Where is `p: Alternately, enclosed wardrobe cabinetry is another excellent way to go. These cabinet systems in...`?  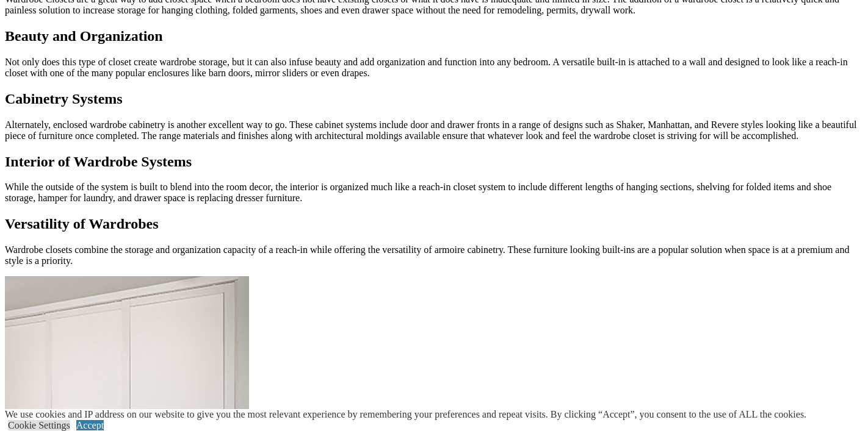 p: Alternately, enclosed wardrobe cabinetry is another excellent way to go. These cabinet systems in... is located at coordinates (434, 130).